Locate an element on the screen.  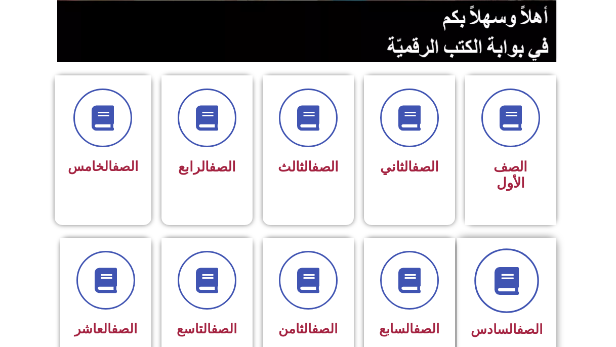
span: الثالث is located at coordinates (308, 167).